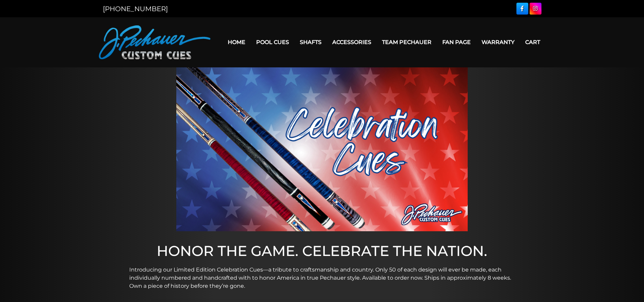 The image size is (644, 302). Describe the element at coordinates (352, 42) in the screenshot. I see `a: Accessories` at that location.